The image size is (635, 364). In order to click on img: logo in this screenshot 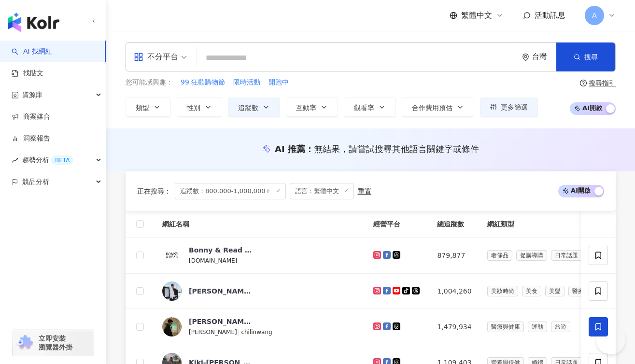, I will do `click(33, 22)`.